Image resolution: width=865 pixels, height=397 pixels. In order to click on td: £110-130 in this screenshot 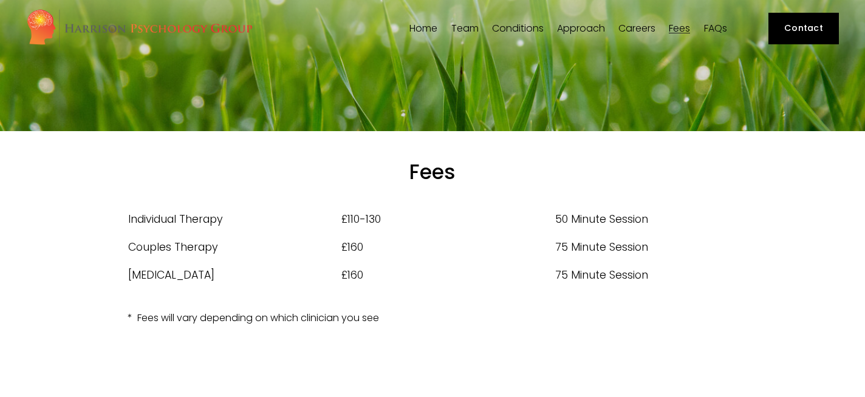, I will do `click(447, 219)`.